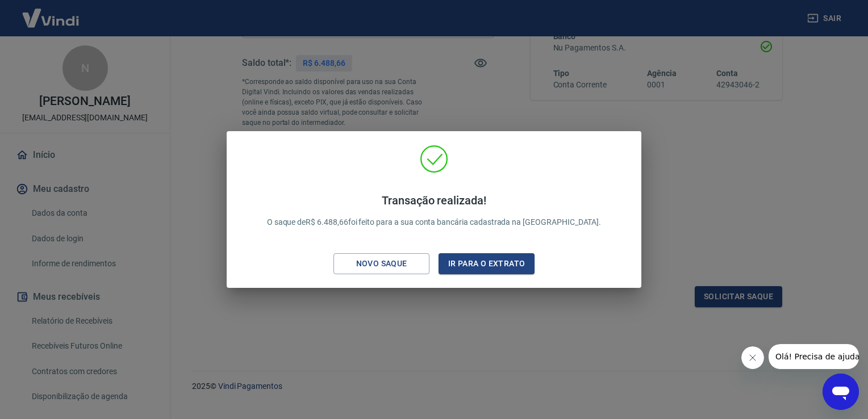 This screenshot has height=419, width=868. What do you see at coordinates (382, 263) in the screenshot?
I see `div: Novo saque` at bounding box center [382, 263].